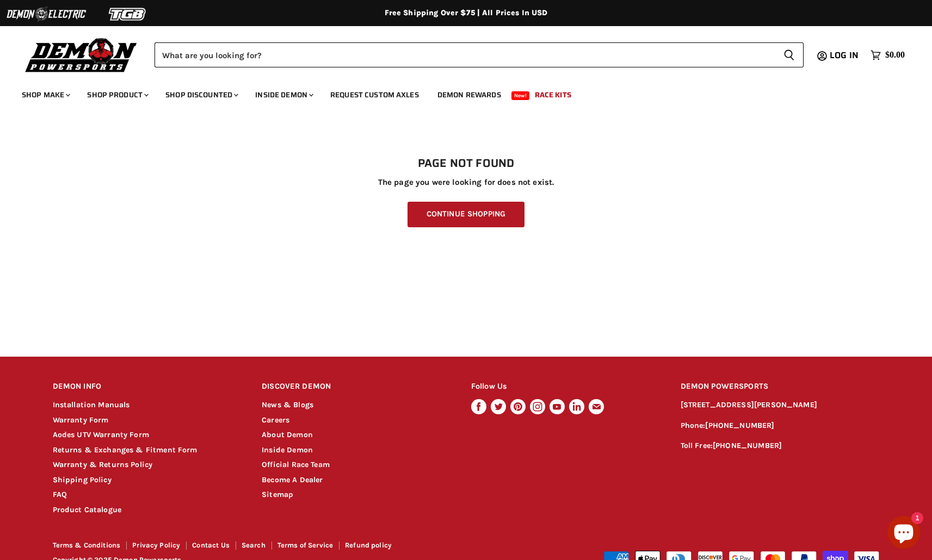 The width and height of the screenshot is (932, 560). What do you see at coordinates (147, 387) in the screenshot?
I see `h2: DEMON INFO` at bounding box center [147, 387].